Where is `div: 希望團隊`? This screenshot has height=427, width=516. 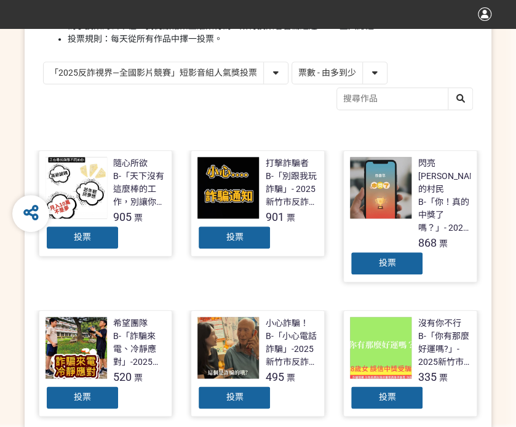 div: 希望團隊 is located at coordinates (130, 323).